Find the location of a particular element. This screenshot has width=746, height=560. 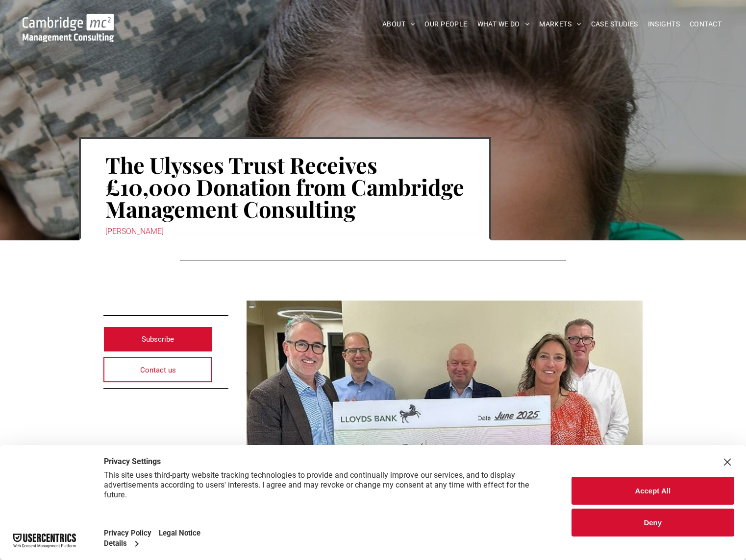

a: INSIGHTS is located at coordinates (664, 24).